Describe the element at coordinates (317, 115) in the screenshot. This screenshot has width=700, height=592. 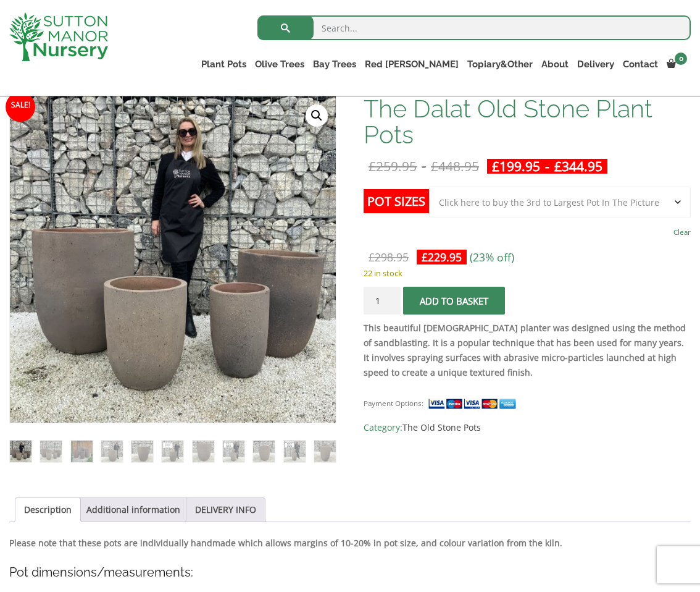
I see `a: View full-screen image gallery` at that location.